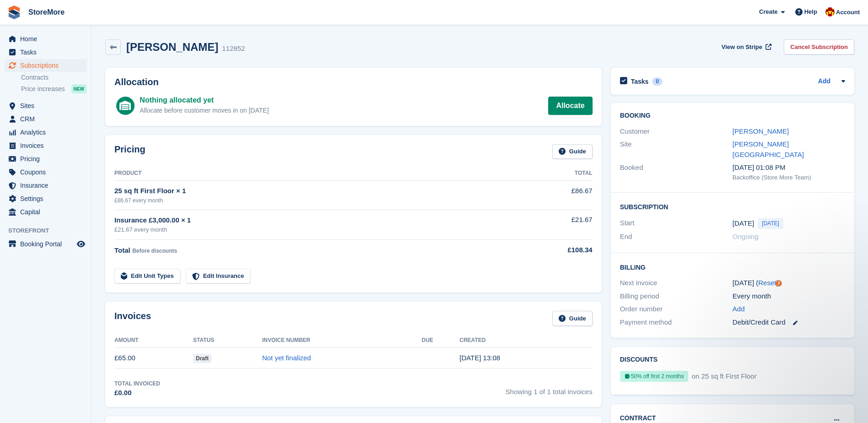 Image resolution: width=868 pixels, height=423 pixels. What do you see at coordinates (53, 77) in the screenshot?
I see `a: Contracts` at bounding box center [53, 77].